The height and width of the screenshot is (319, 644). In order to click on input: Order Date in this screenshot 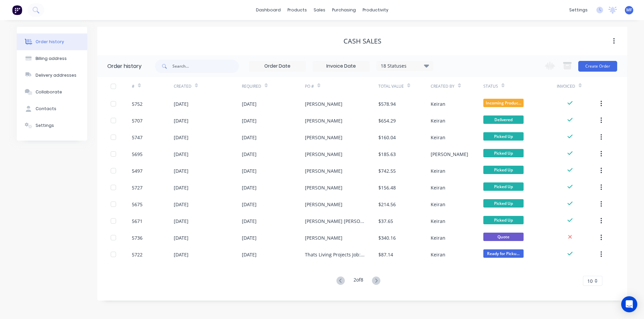, I will do `click(277, 66)`.